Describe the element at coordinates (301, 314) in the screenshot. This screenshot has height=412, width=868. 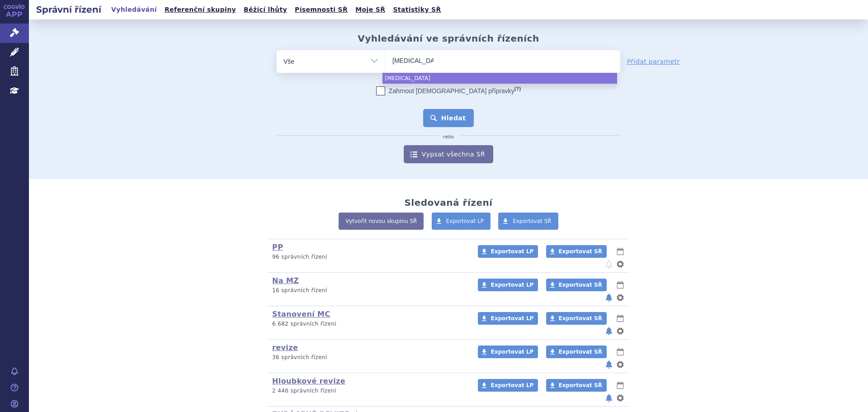
I see `a: Stanovení MC` at that location.